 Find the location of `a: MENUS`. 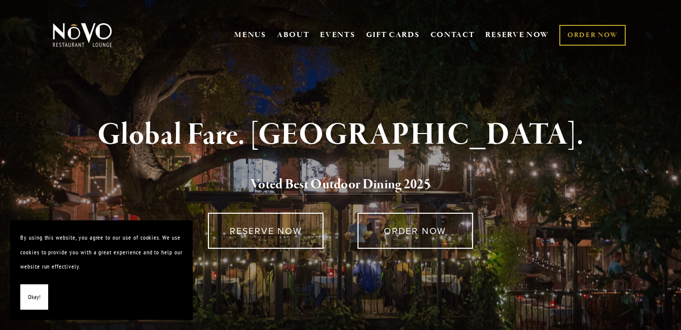

a: MENUS is located at coordinates (250, 35).